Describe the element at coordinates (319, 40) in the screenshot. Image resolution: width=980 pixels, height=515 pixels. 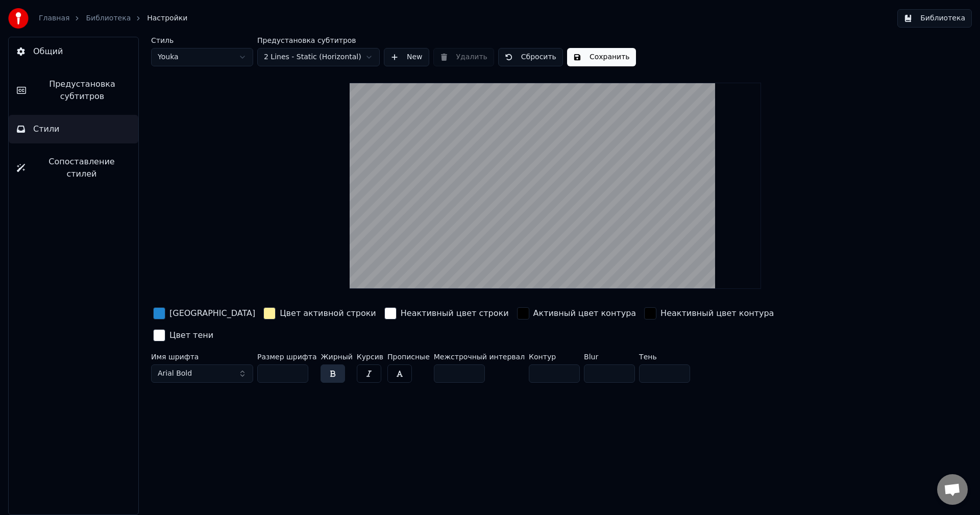
I see `label: Предустановка субтитров` at that location.